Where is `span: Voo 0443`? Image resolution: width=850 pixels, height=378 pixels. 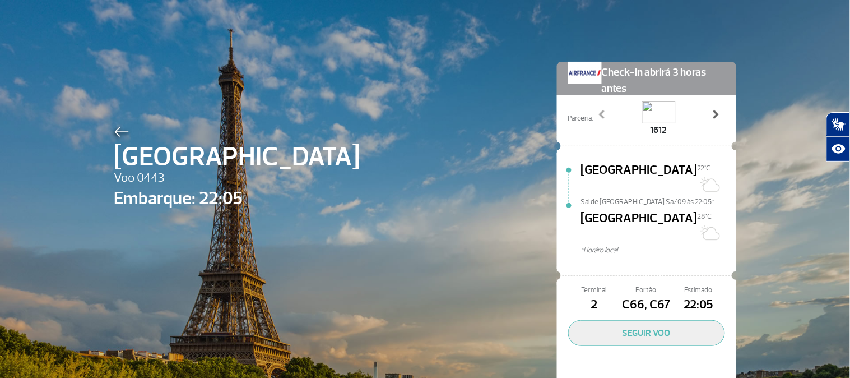 span: Voo 0443 is located at coordinates (237, 178).